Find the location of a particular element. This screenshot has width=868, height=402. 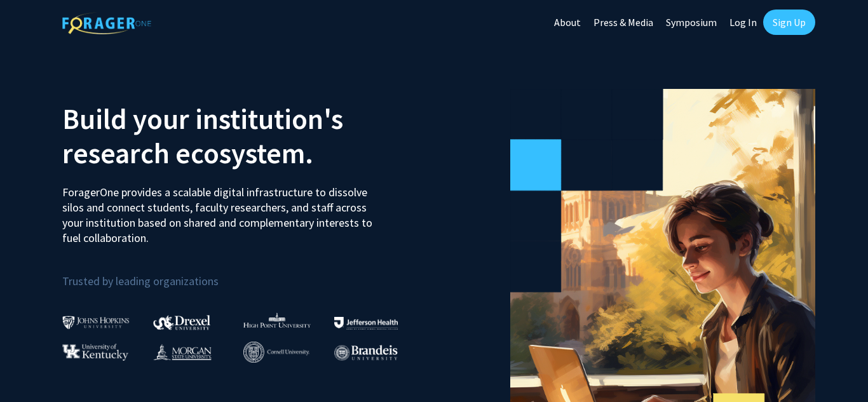

img: Thomas Jefferson University is located at coordinates (366, 322).